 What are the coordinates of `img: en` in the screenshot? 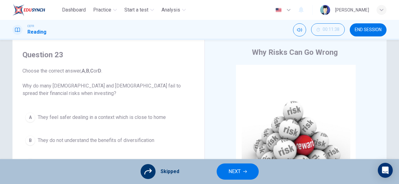 It's located at (278, 10).